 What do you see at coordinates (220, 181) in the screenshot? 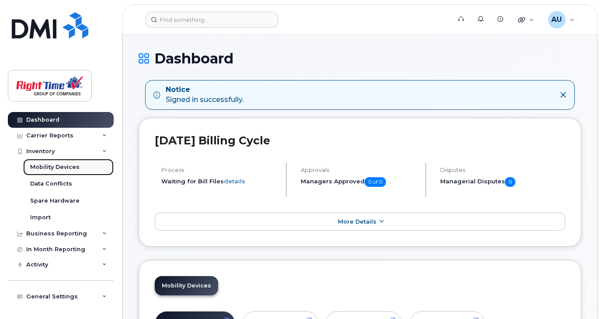
I see `li: Waiting for Bill Files` at bounding box center [220, 181].